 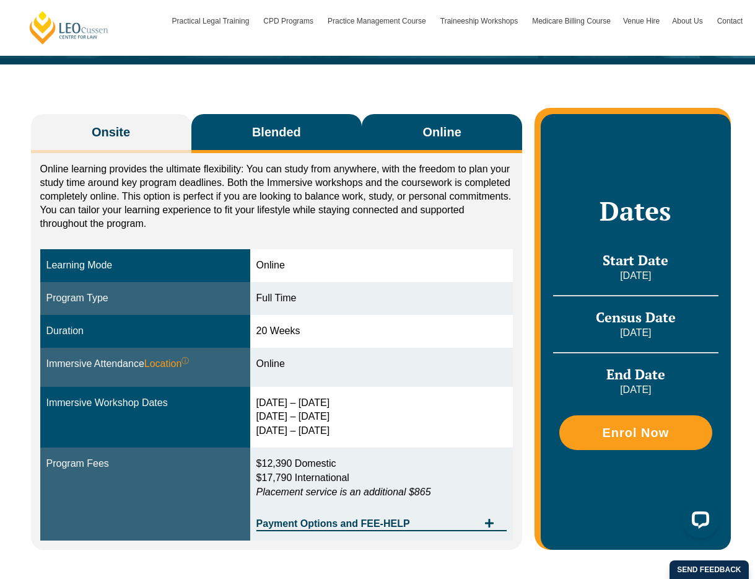 What do you see at coordinates (442, 132) in the screenshot?
I see `span: Online` at bounding box center [442, 132].